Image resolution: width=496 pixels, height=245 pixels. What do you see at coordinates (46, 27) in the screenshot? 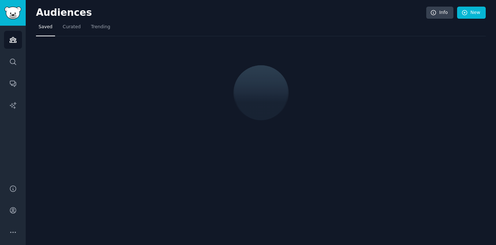
I see `span: Saved` at bounding box center [46, 27].